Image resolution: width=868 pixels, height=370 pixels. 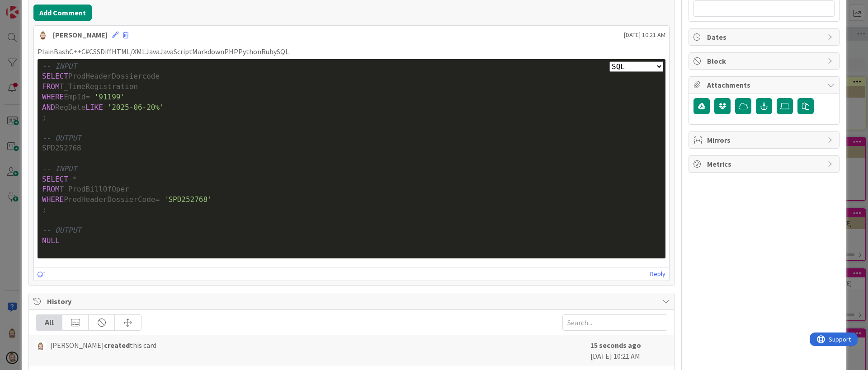 I want to click on span: '2025-06-20%', so click(x=135, y=107).